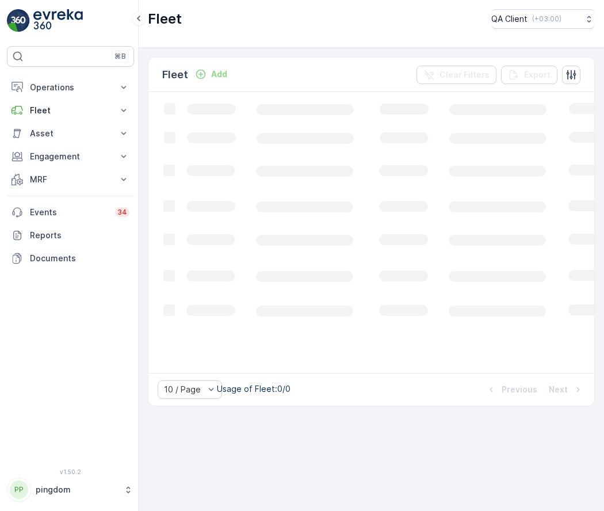  Describe the element at coordinates (70, 212) in the screenshot. I see `a: Events34` at that location.